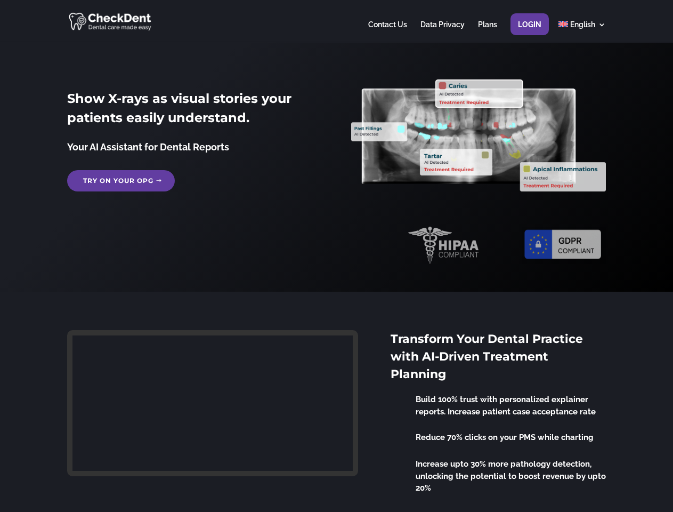  What do you see at coordinates (506, 405) in the screenshot?
I see `span: Build 100% trust with personalized explainer reports. Increase patient case acceptance rate` at bounding box center [506, 405].